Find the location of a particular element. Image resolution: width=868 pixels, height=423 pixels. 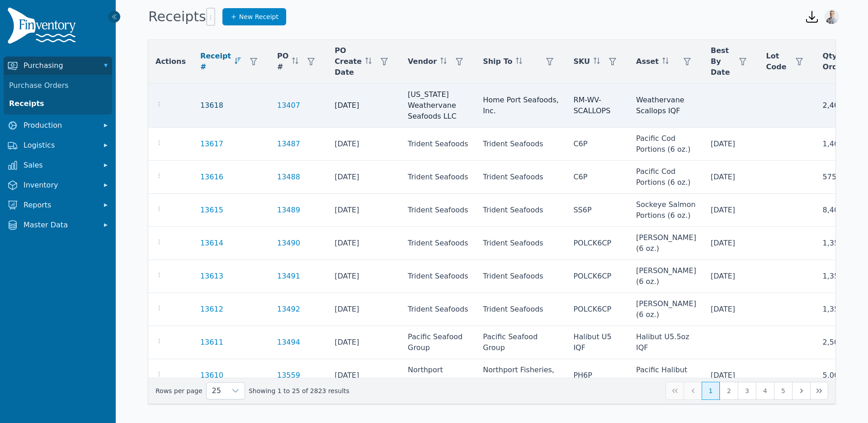

td: Pacific Halibut Portions (6 oz.) is located at coordinates (666, 375).